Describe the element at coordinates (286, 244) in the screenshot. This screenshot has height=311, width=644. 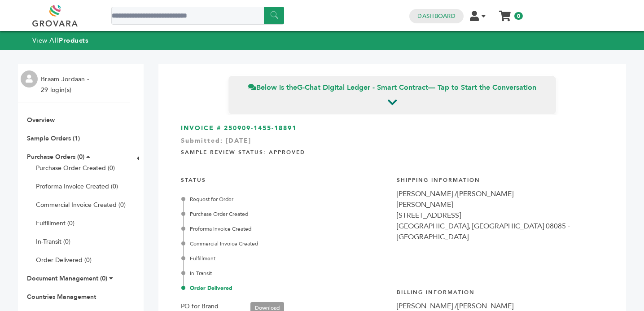
I see `div: Commercial Invoice Created` at that location.